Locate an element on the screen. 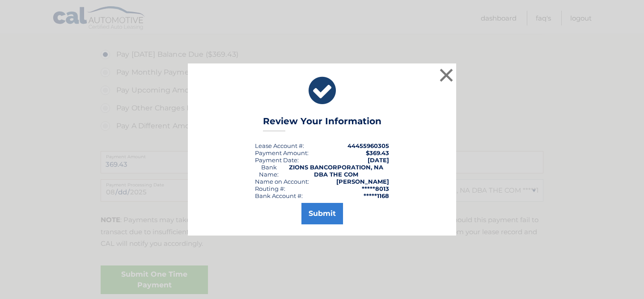 Image resolution: width=644 pixels, height=299 pixels. div: Payment Amount: is located at coordinates (282, 153).